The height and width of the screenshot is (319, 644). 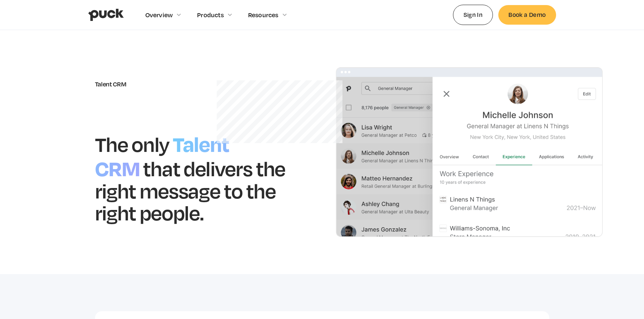 I want to click on div: Overview, so click(x=159, y=15).